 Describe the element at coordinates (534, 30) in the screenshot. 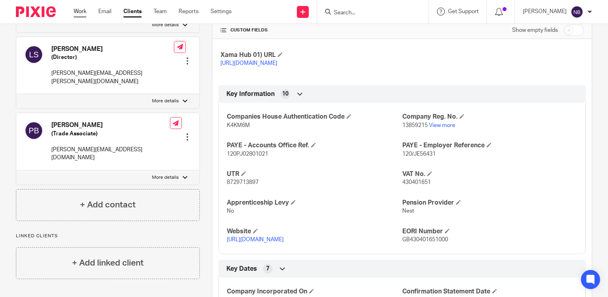

I see `label: Show empty fields` at that location.